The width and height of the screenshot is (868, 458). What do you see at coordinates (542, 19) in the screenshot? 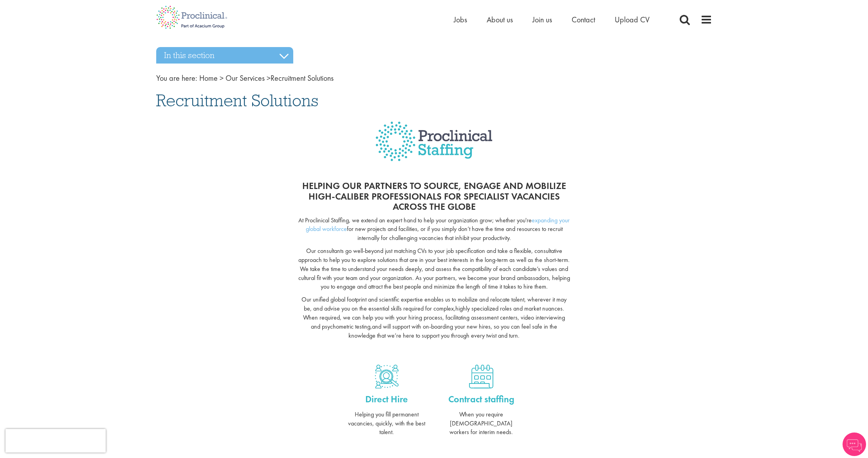
I see `a: Join us` at bounding box center [542, 19].